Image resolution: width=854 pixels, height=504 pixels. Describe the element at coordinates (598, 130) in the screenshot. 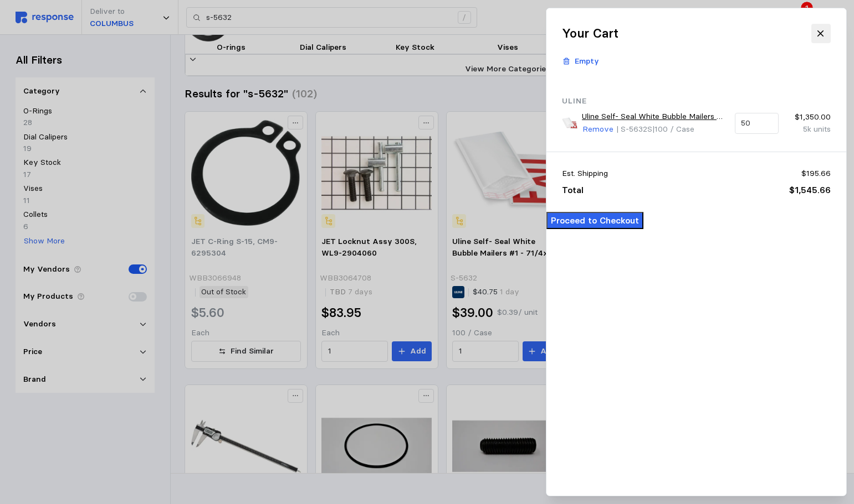

I see `button: Remove` at that location.